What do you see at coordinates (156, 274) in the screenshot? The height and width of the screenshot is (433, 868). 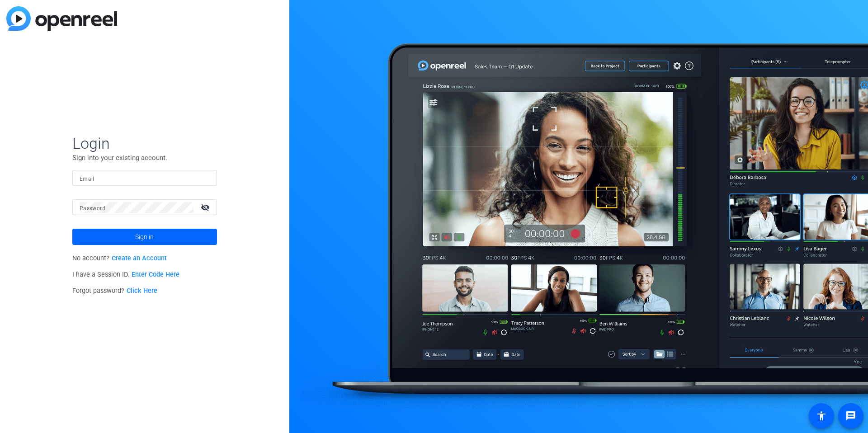 I see `a: Enter Code Here` at bounding box center [156, 274].